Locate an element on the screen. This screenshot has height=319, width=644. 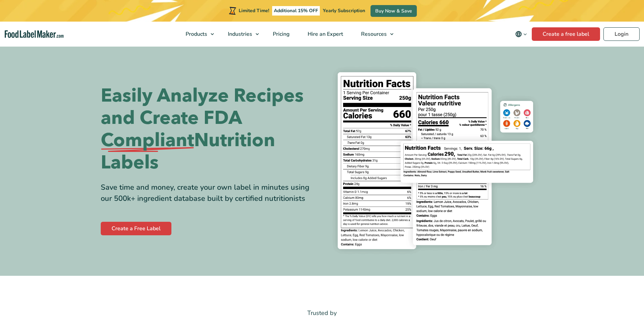
span: Products is located at coordinates (196, 34).